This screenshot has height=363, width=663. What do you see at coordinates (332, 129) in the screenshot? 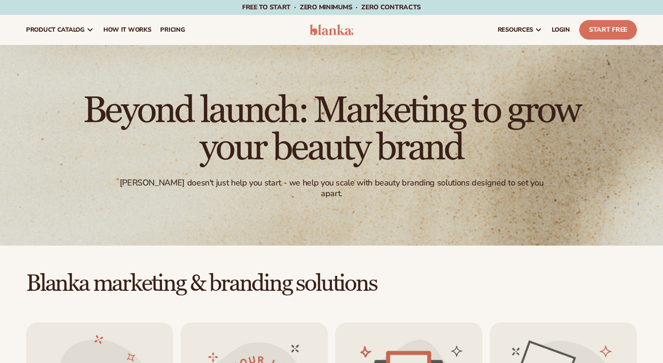
I see `h1: Beyond launch: Marketing to grow your beauty brand` at bounding box center [332, 129].